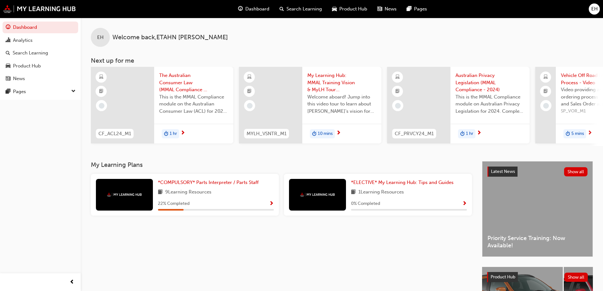  I want to click on div: News, so click(19, 79).